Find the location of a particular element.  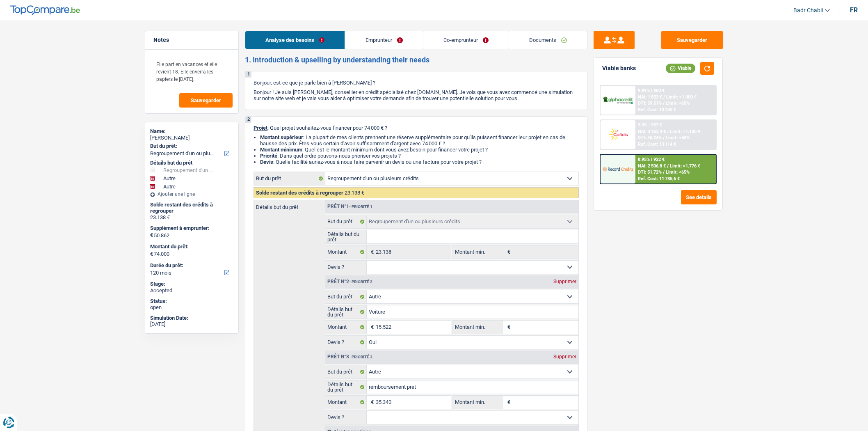

li: : La plupart de mes clients prennent une réserve supplémentaire pour qu'ils puissent financer leu... is located at coordinates (419, 140).